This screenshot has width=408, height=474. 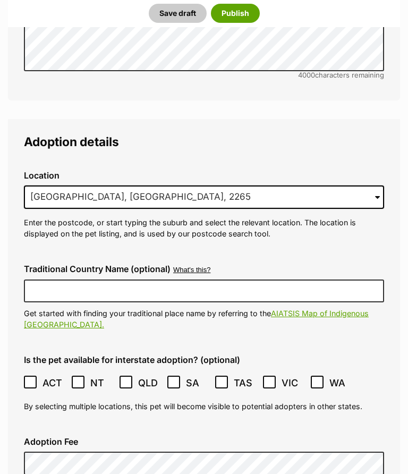 What do you see at coordinates (204, 360) in the screenshot?
I see `label: Is the pet available for interstate adoption? (optional)` at bounding box center [204, 360].